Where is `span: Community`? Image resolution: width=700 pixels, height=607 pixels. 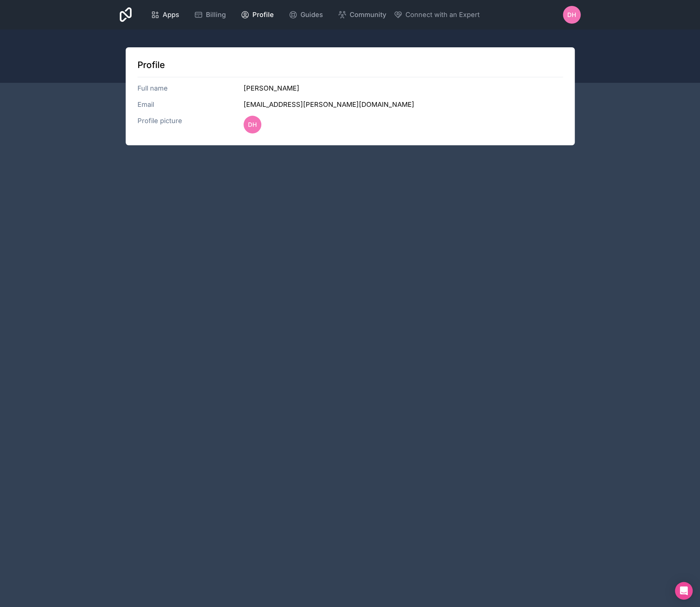 span: Community is located at coordinates (367, 15).